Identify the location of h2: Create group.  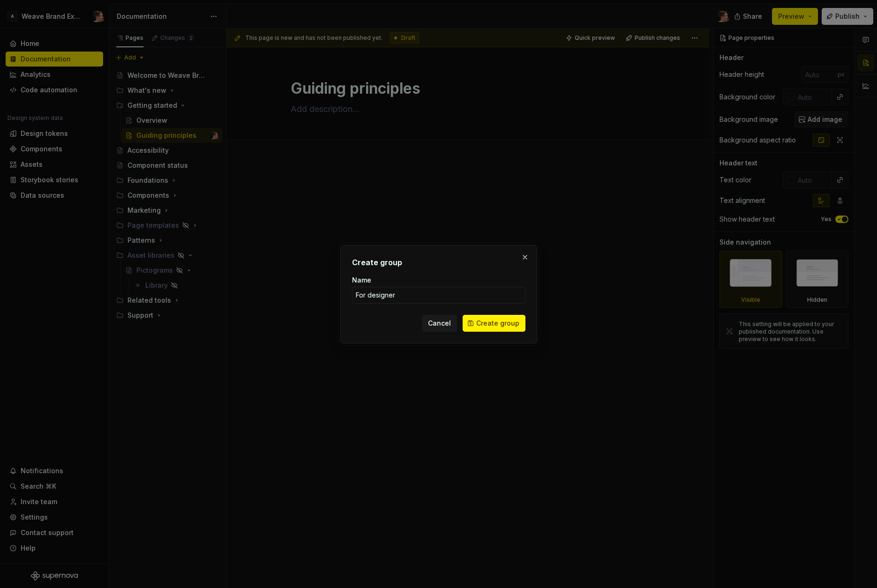
(439, 262).